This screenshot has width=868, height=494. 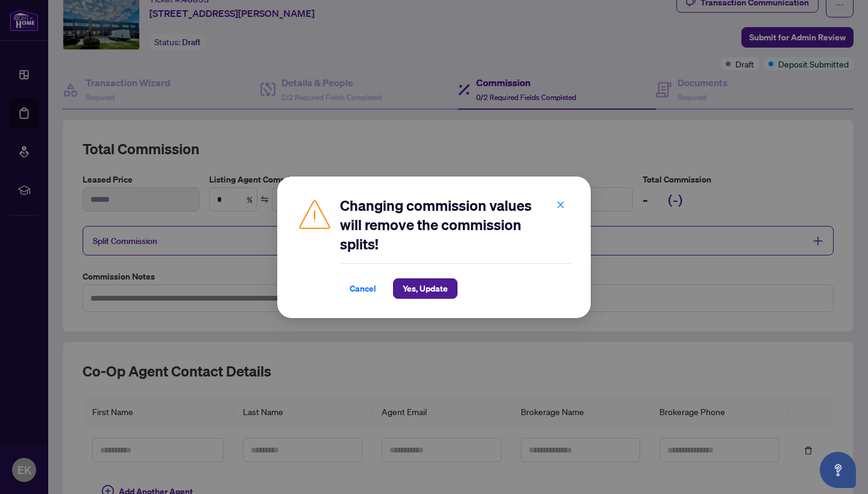 What do you see at coordinates (315, 214) in the screenshot?
I see `img: Caution Icon` at bounding box center [315, 214].